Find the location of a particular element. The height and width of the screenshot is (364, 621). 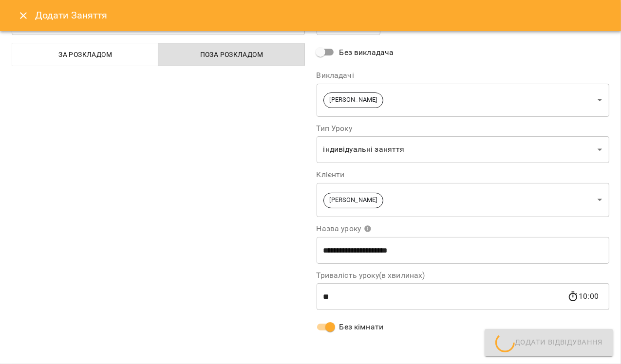

button: Поза розкладом is located at coordinates (231, 55).